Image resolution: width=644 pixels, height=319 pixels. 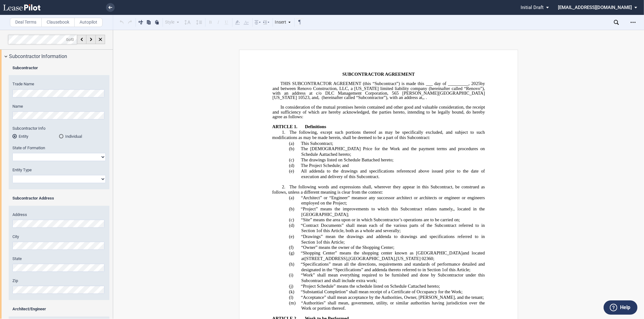 I want to click on span: “Authorities” shall mean, government, utility, or similar authorities having jurisdiction over th..., so click(x=394, y=306).